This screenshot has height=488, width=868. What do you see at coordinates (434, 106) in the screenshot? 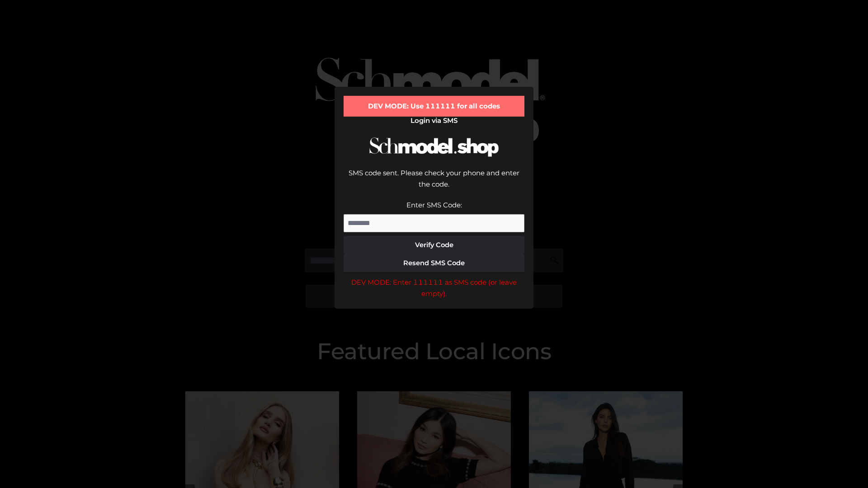
I see `div: DEV MODE: Use 111111 for all codes` at bounding box center [434, 106].